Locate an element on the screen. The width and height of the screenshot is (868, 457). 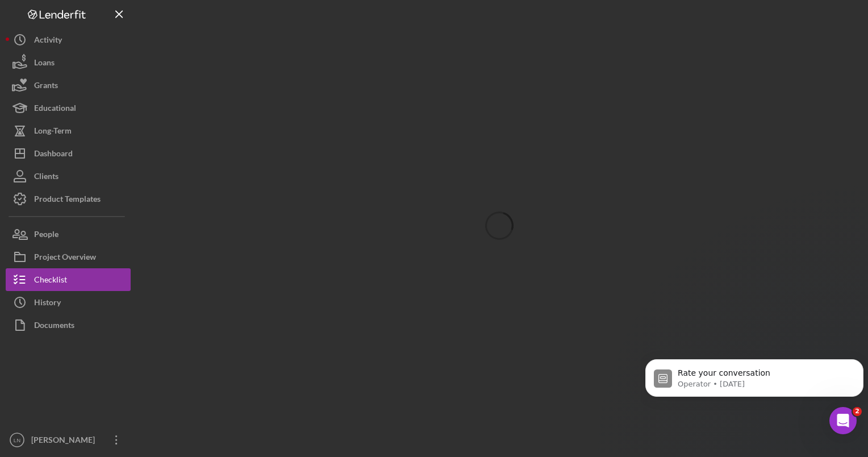
a: Activity is located at coordinates (68, 40).